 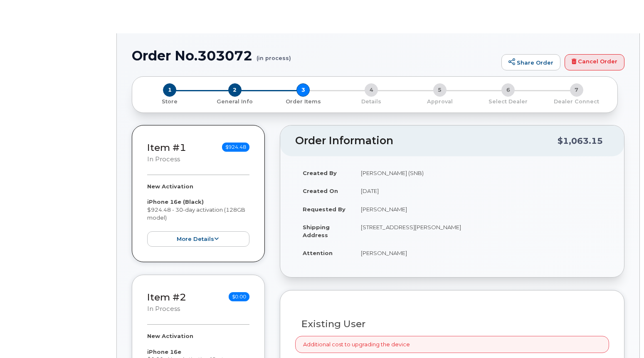 What do you see at coordinates (324, 209) in the screenshot?
I see `strong: Requested By` at bounding box center [324, 209].